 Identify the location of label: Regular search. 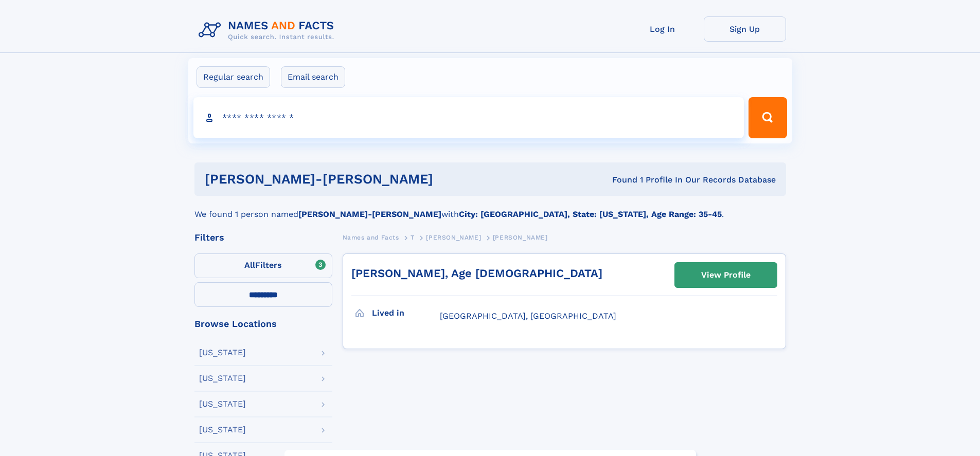
(233, 77).